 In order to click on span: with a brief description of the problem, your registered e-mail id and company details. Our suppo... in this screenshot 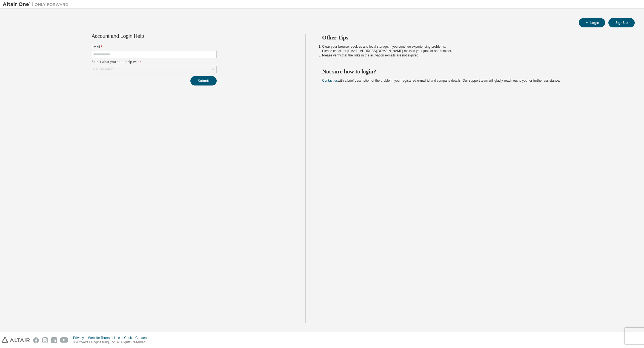, I will do `click(441, 81)`.